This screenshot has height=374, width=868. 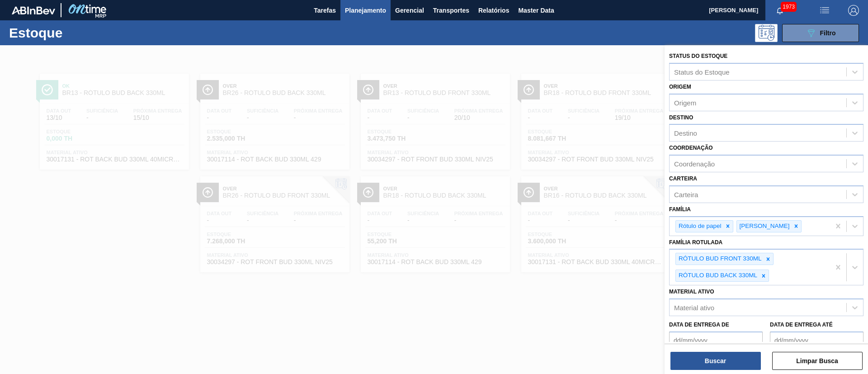 What do you see at coordinates (853, 11) in the screenshot?
I see `img: Logout` at bounding box center [853, 11].